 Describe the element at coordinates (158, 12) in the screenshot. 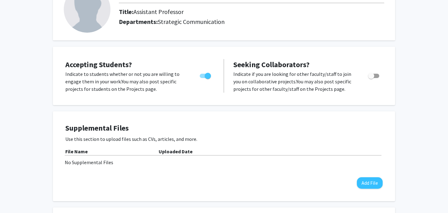

I see `span: Assistant Professor` at that location.